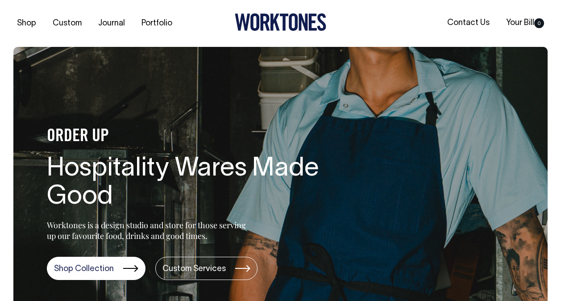  What do you see at coordinates (468, 23) in the screenshot?
I see `a: Contact Us` at bounding box center [468, 23].